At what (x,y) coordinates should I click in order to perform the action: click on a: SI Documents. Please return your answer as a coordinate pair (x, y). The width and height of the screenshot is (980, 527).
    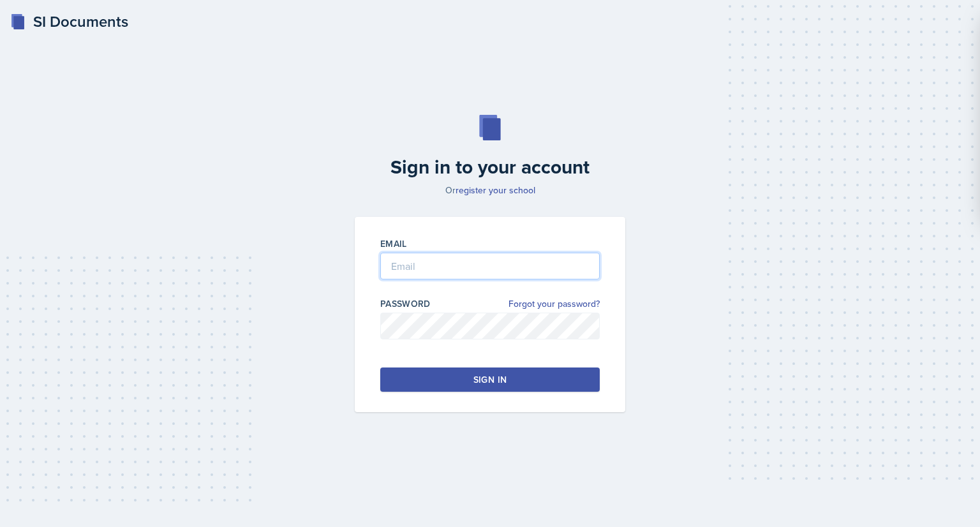
    Looking at the image, I should click on (69, 22).